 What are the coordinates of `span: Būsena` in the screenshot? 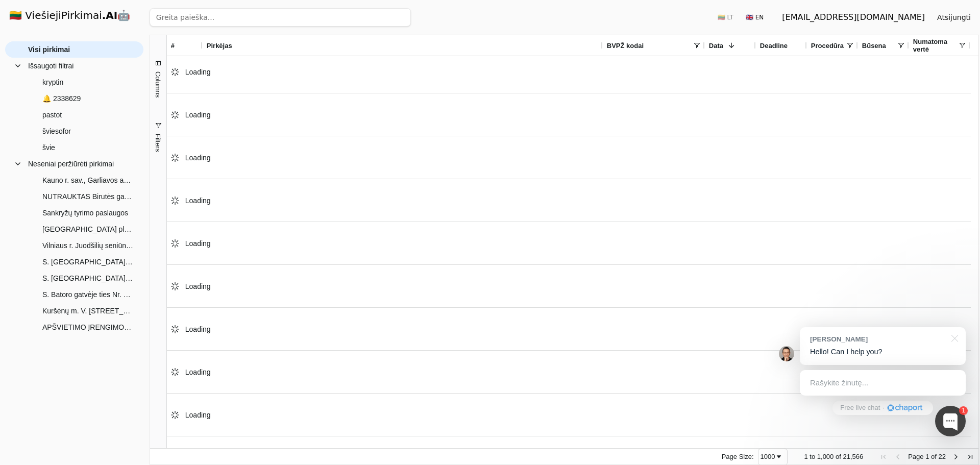 It's located at (874, 45).